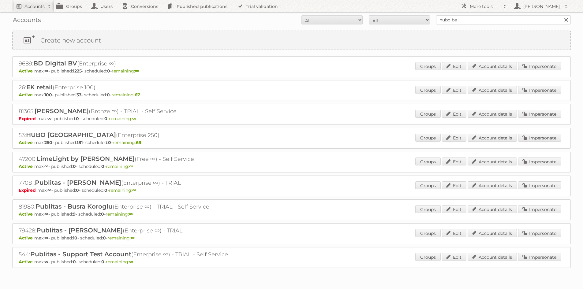 This screenshot has height=289, width=583. I want to click on h2: Accounts, so click(35, 6).